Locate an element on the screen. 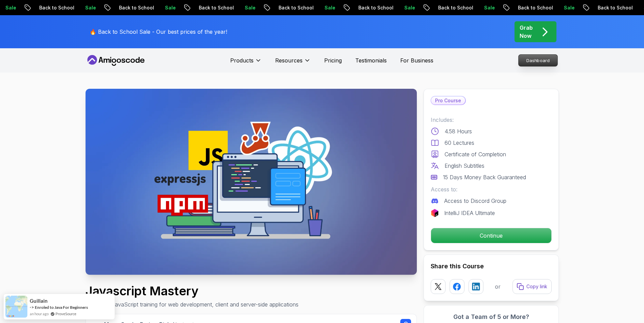 Image resolution: width=644 pixels, height=323 pixels. p: 4.58 Hours is located at coordinates (458, 131).